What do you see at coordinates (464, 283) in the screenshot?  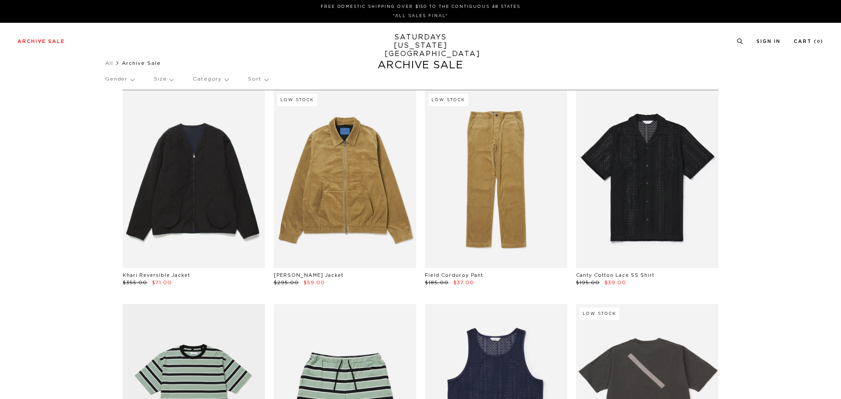 I see `span: $37.00` at bounding box center [464, 283].